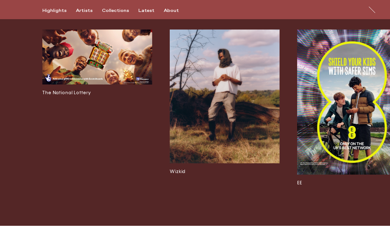 This screenshot has height=228, width=390. Describe the element at coordinates (115, 11) in the screenshot. I see `div: Collections` at that location.